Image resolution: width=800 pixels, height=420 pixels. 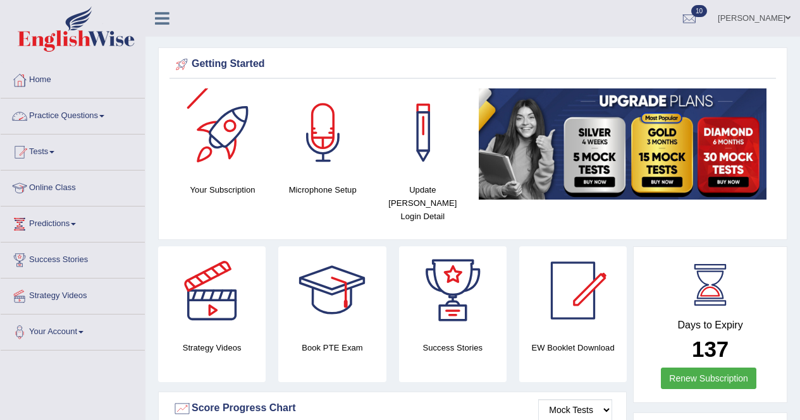 I want to click on div: Getting Started, so click(x=472, y=64).